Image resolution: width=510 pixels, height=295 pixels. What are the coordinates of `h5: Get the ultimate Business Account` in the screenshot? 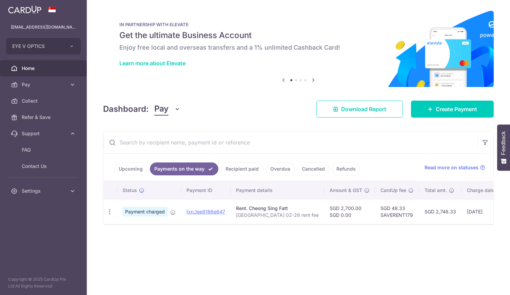 It's located at (299, 35).